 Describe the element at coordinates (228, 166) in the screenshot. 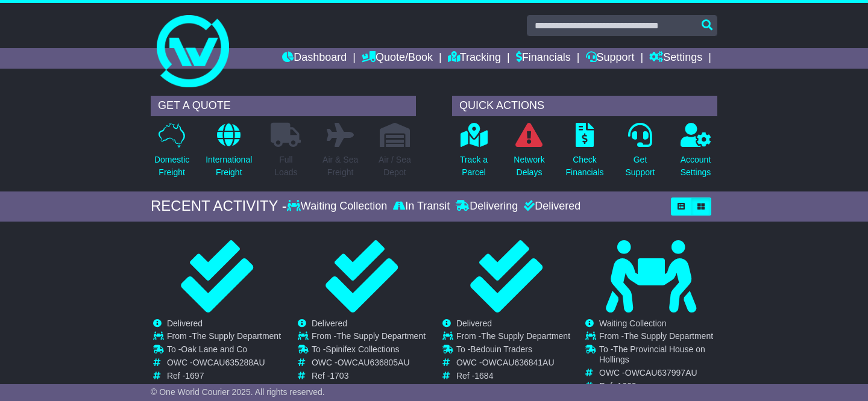

I see `p: International Freight` at that location.